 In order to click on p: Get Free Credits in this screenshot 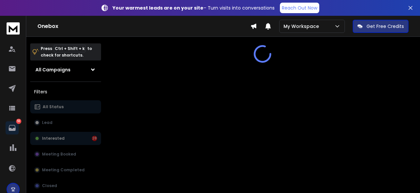, I will do `click(385, 26)`.